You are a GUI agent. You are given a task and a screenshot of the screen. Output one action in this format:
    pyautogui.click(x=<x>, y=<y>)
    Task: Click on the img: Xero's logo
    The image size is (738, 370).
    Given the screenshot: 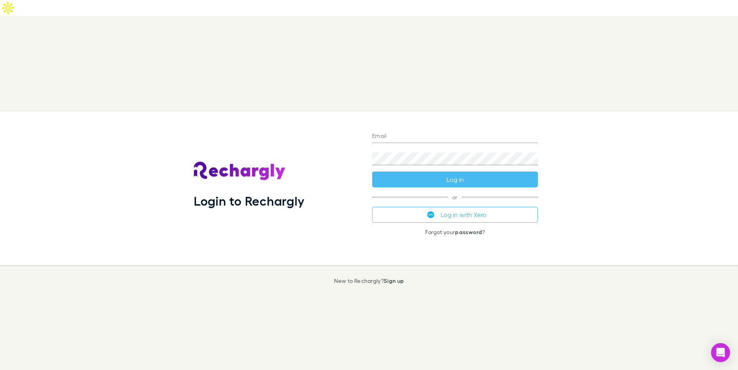 What is the action you would take?
    pyautogui.click(x=431, y=215)
    